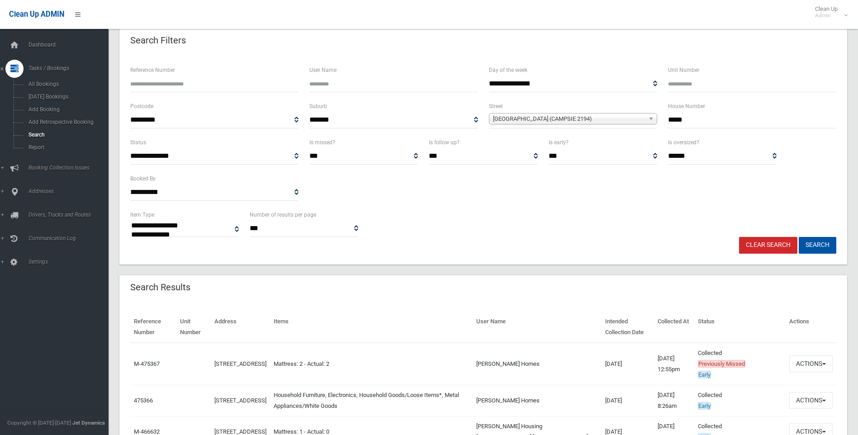 Image resolution: width=858 pixels, height=435 pixels. Describe the element at coordinates (322, 142) in the screenshot. I see `label: Is missed?` at that location.